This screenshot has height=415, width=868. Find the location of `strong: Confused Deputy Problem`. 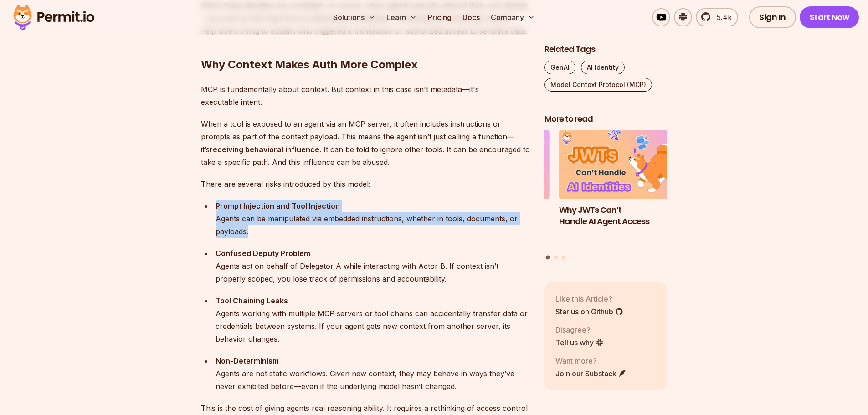

strong: Confused Deputy Problem is located at coordinates (263, 253).